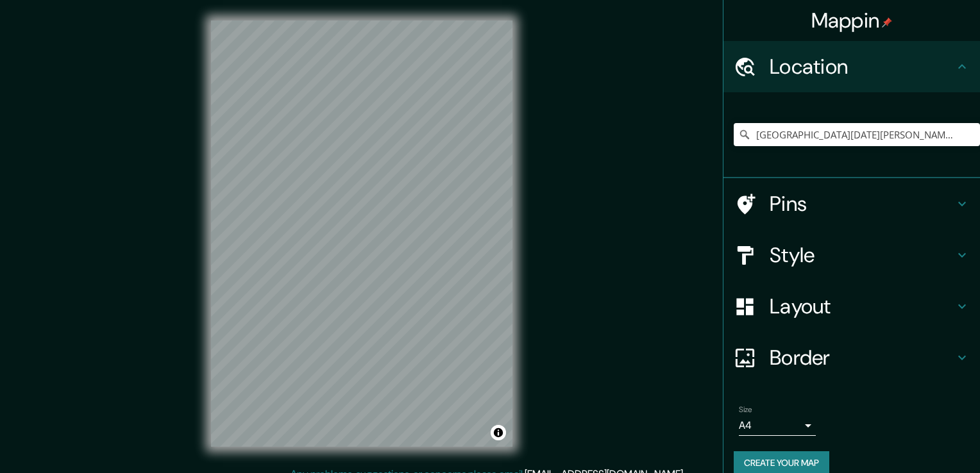 Image resolution: width=980 pixels, height=473 pixels. Describe the element at coordinates (852, 21) in the screenshot. I see `h4: Mappin` at that location.